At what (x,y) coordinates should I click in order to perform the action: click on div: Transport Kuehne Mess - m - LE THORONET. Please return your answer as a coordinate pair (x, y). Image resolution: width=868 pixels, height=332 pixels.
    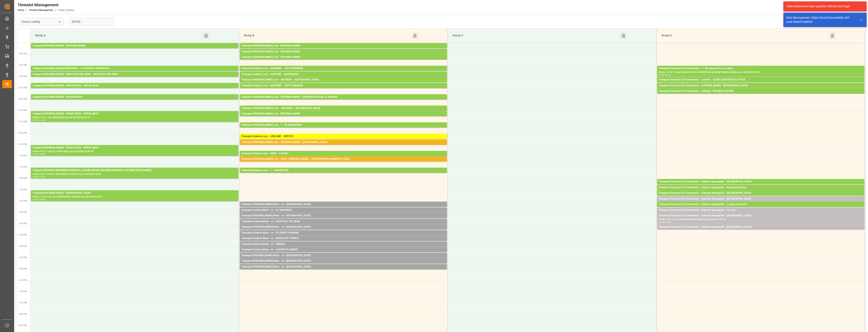
    Looking at the image, I should click on (343, 211).